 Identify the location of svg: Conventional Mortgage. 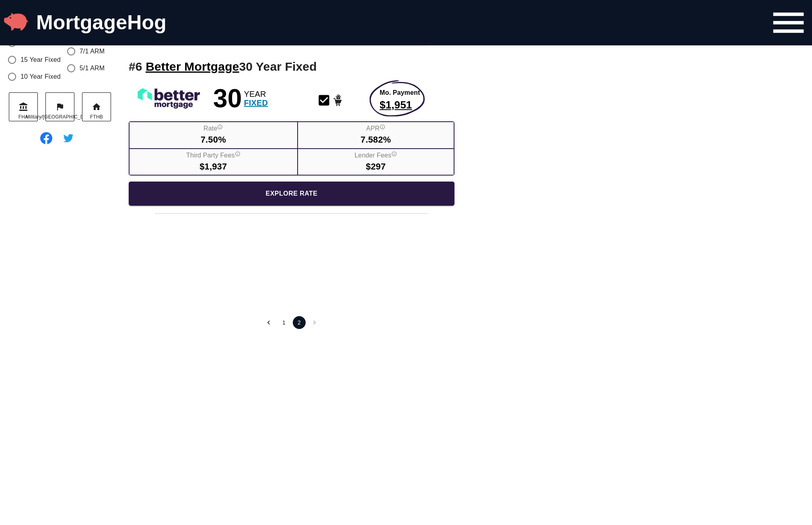
(324, 100).